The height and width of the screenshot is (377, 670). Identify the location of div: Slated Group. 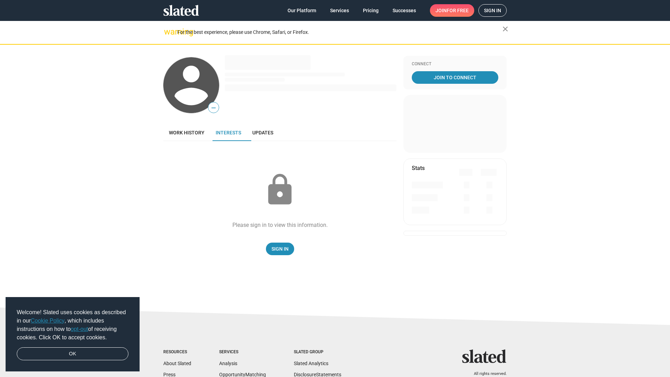
(318, 352).